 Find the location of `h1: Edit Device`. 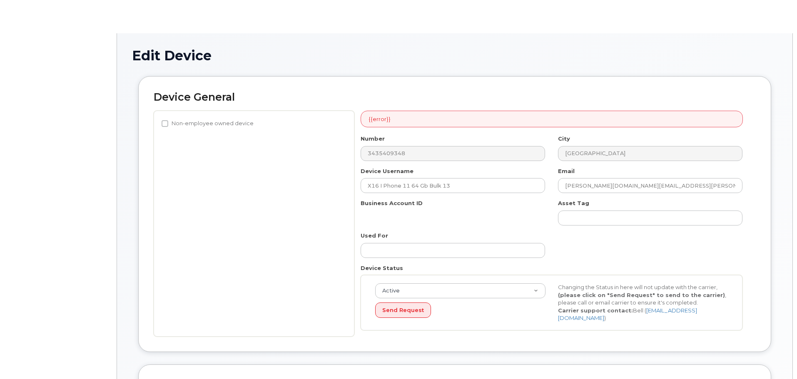

h1: Edit Device is located at coordinates (455, 55).